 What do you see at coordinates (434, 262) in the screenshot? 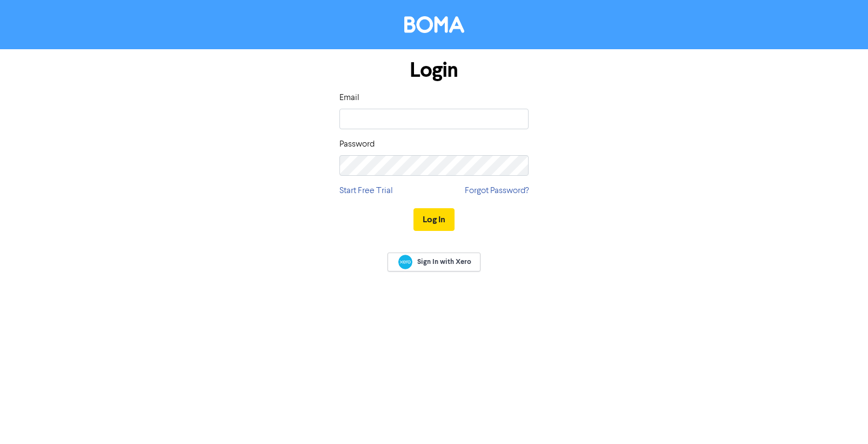
I see `a: Sign In with Xero` at bounding box center [434, 262].